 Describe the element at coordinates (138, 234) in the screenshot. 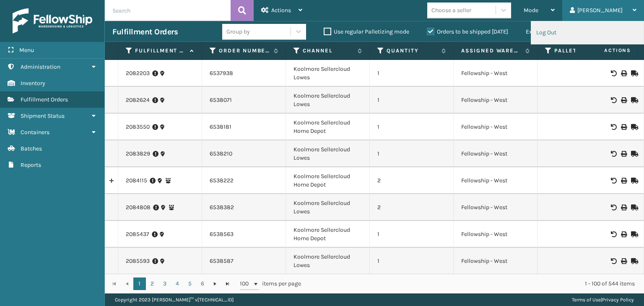

I see `a: 2085437` at that location.